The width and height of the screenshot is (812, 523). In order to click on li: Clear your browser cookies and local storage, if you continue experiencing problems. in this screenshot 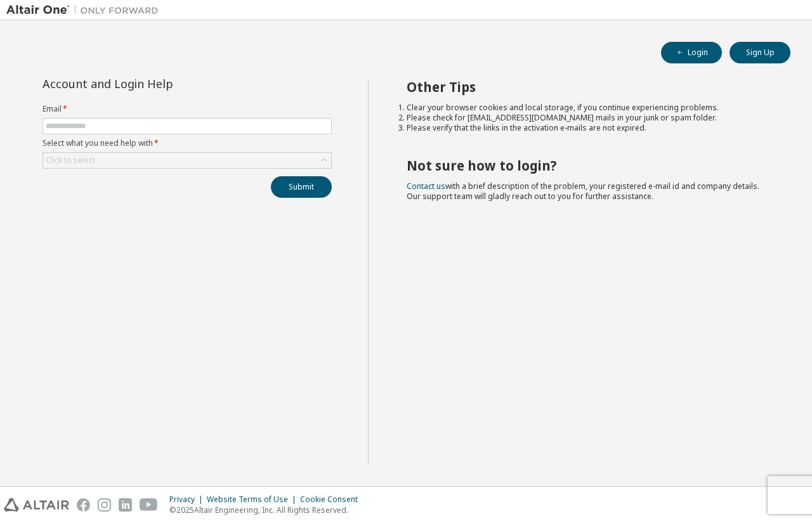, I will do `click(588, 108)`.